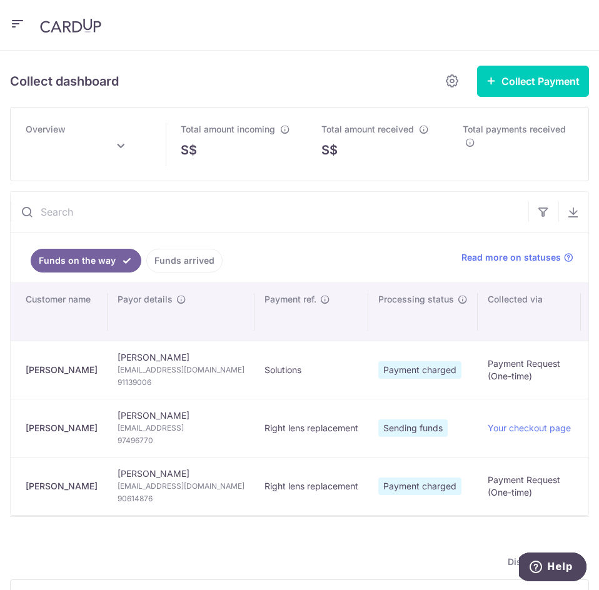  I want to click on span: Payment ref., so click(290, 299).